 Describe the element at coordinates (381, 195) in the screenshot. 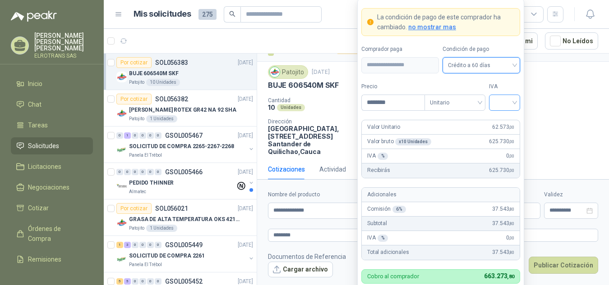

I see `p: Adicionales` at that location.